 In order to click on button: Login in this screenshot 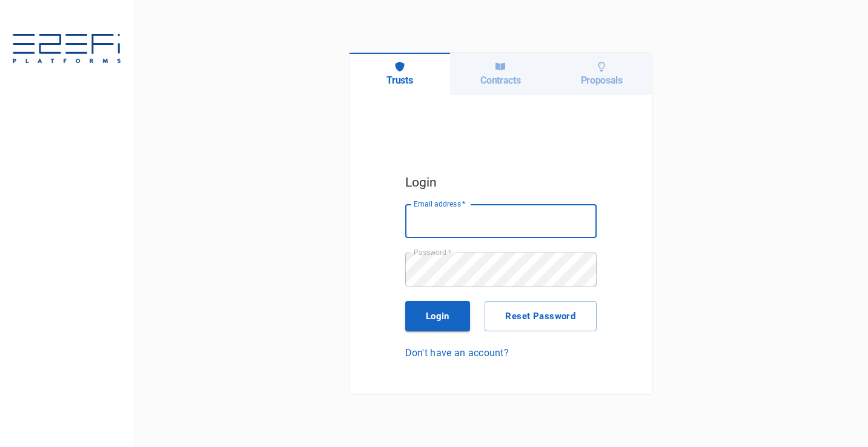, I will do `click(438, 316)`.